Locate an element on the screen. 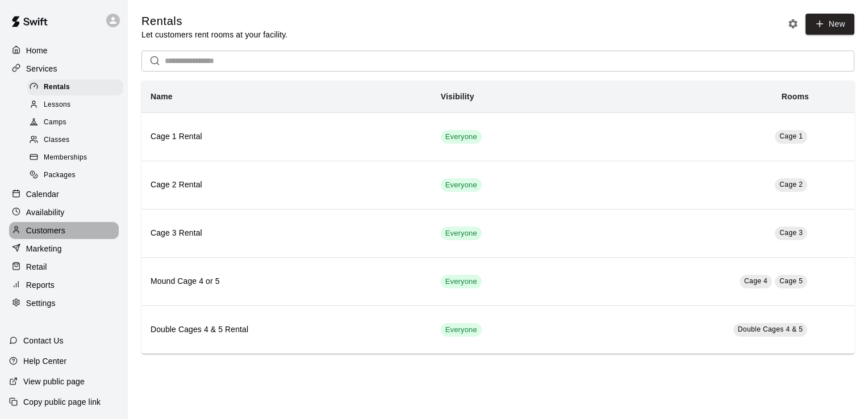 Image resolution: width=868 pixels, height=419 pixels. h6: Cage 1 Rental is located at coordinates (287, 137).